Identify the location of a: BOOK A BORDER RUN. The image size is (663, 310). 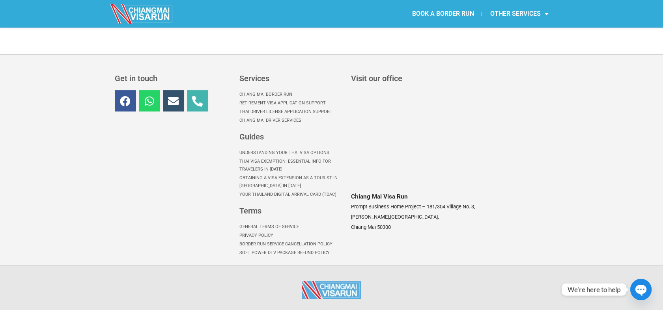
(443, 14).